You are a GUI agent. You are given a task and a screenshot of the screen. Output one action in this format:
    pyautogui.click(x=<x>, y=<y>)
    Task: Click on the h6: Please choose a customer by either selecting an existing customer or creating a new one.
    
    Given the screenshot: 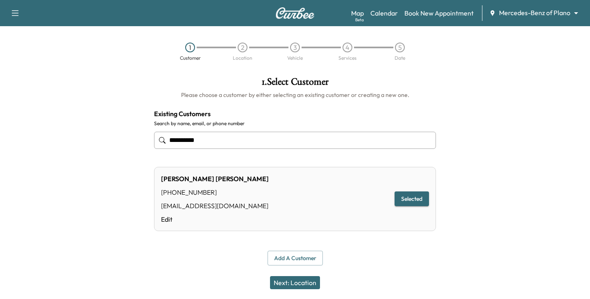 What is the action you would take?
    pyautogui.click(x=295, y=95)
    